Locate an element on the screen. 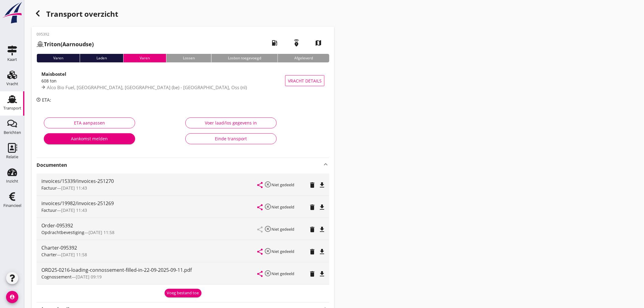  i: map is located at coordinates (319, 43).